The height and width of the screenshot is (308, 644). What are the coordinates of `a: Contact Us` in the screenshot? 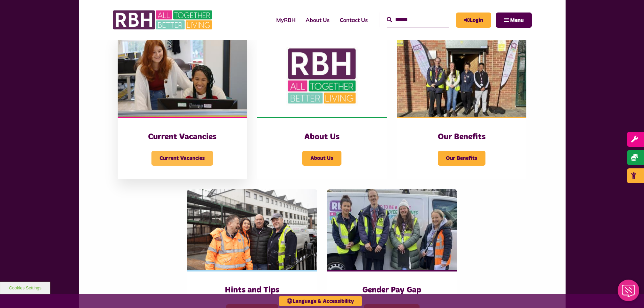 It's located at (353, 20).